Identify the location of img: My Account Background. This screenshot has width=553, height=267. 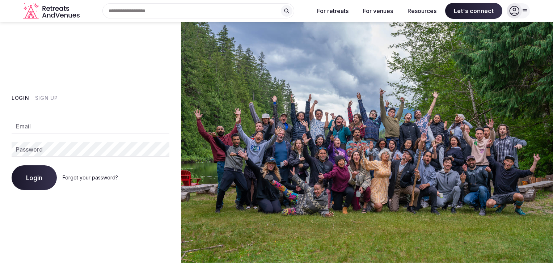
(367, 142).